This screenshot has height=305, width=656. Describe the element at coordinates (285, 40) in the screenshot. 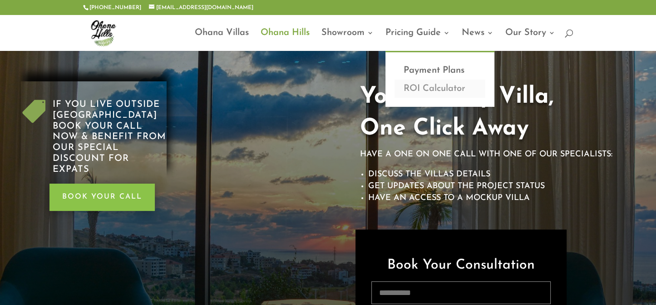

I see `a: Ohana Hills` at that location.